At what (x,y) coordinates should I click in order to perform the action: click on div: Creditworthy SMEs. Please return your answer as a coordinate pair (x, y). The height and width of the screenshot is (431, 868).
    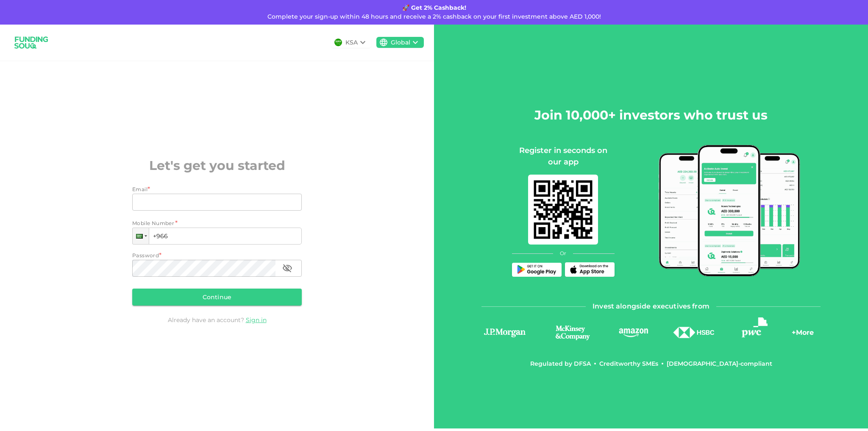
    Looking at the image, I should click on (628, 364).